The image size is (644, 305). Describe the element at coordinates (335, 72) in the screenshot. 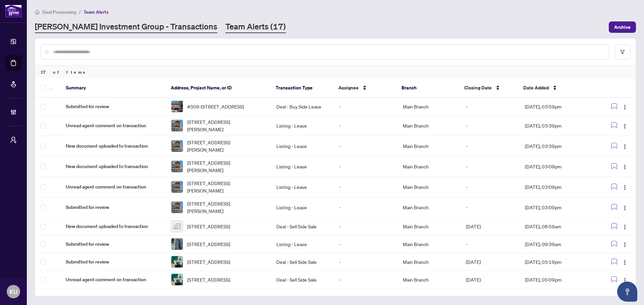

I see `div: 17 of Items` at that location.